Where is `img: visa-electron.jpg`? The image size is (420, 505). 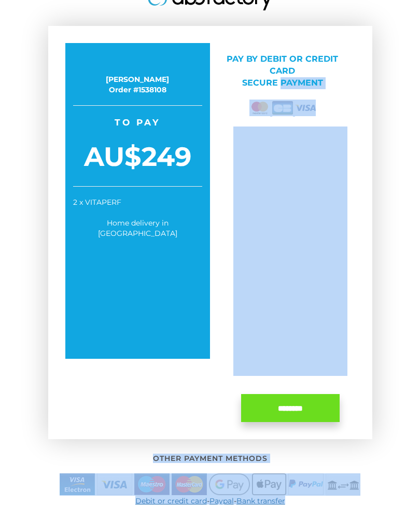
img: visa-electron.jpg is located at coordinates (77, 485).